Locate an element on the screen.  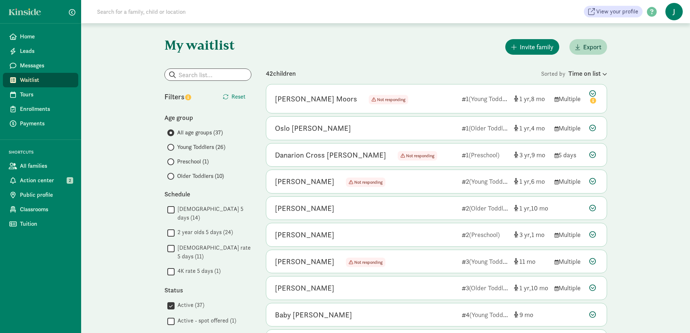
span: J is located at coordinates (674, 12).